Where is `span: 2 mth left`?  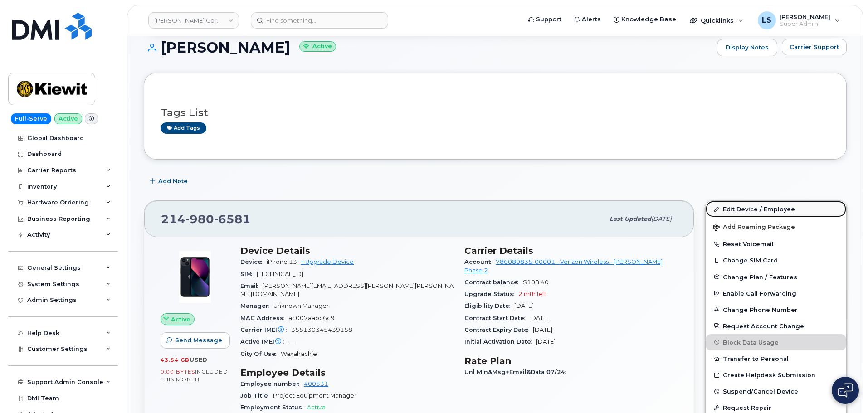 span: 2 mth left is located at coordinates (533, 294).